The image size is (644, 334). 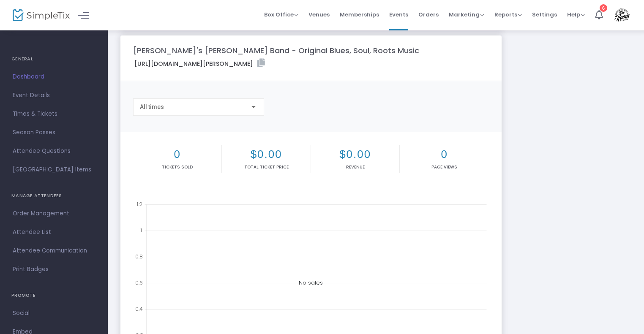 What do you see at coordinates (54, 251) in the screenshot?
I see `span: Attendee Communication` at bounding box center [54, 251].